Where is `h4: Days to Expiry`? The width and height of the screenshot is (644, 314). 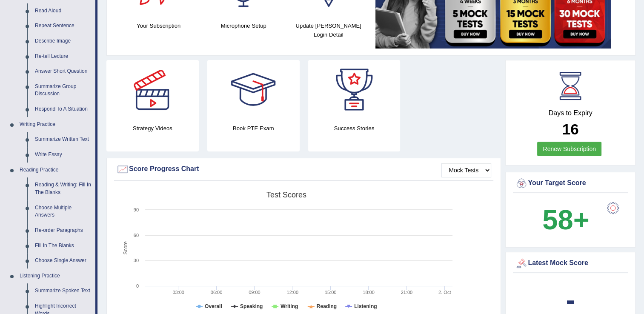 h4: Days to Expiry is located at coordinates (570, 113).